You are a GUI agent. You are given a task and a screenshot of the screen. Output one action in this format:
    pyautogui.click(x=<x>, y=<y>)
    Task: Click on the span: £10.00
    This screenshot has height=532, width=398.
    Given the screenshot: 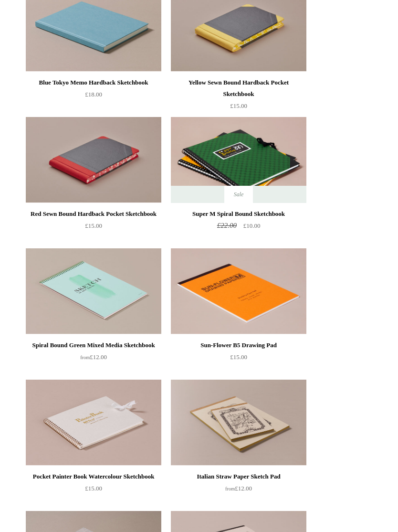 What is the action you would take?
    pyautogui.click(x=252, y=226)
    